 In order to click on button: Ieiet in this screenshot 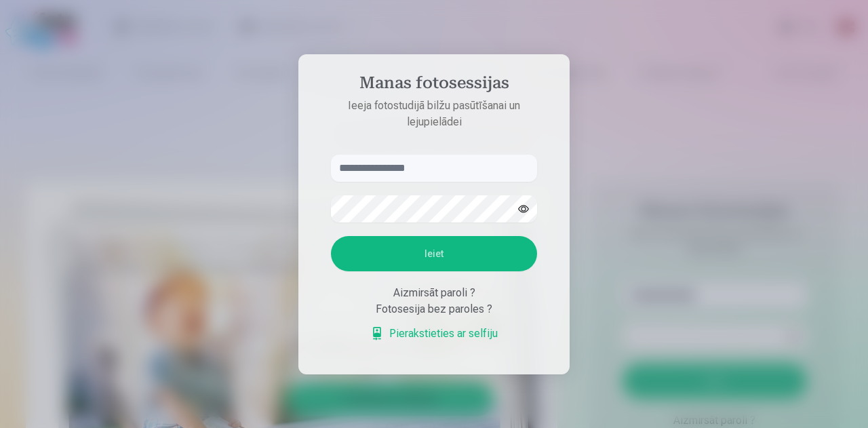, I will do `click(434, 254)`.